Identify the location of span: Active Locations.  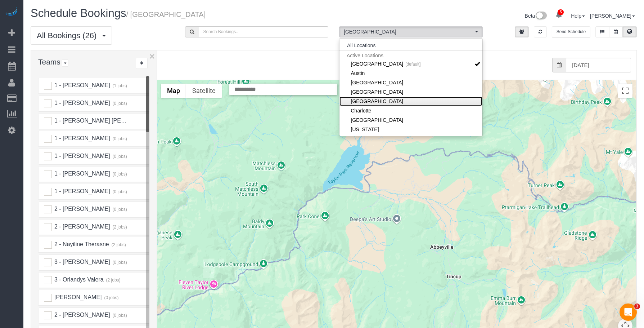
(411, 55).